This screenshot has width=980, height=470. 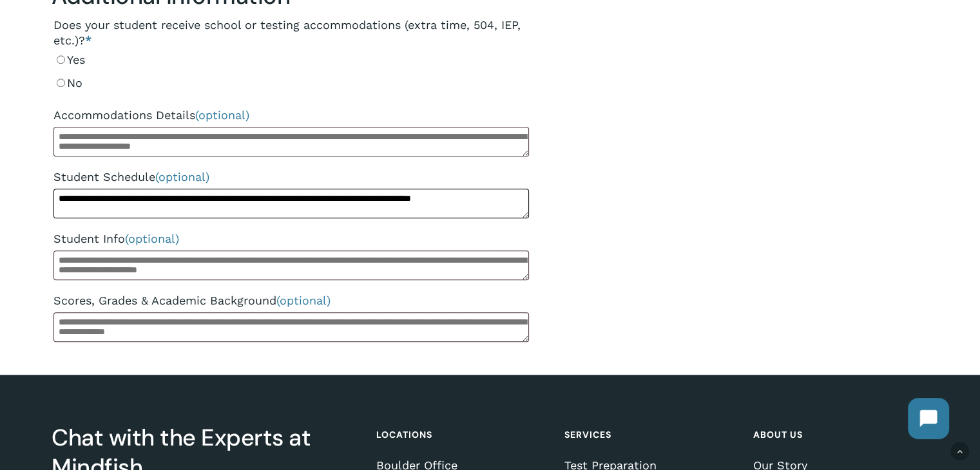 What do you see at coordinates (291, 115) in the screenshot?
I see `label: Accommodations Details` at bounding box center [291, 115].